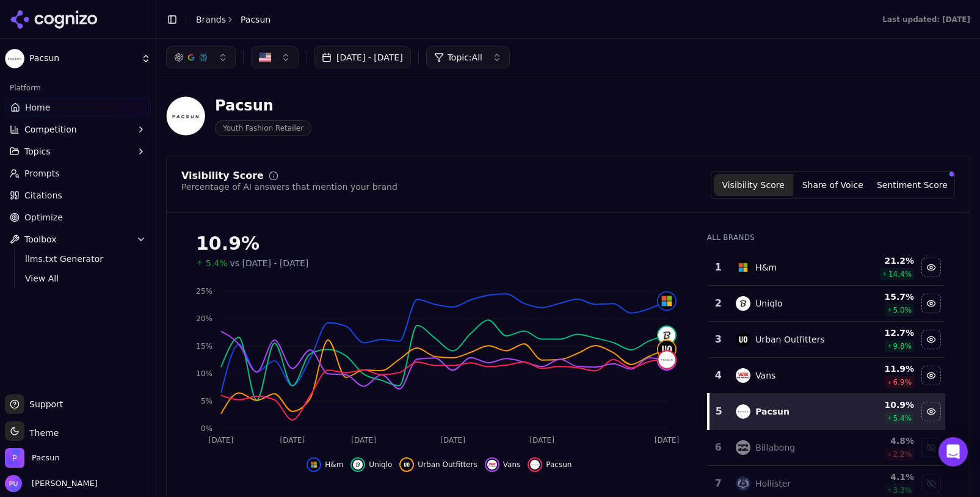 This screenshot has width=980, height=497. I want to click on tr: 5pacsunPacsun10.9%5.4%Hide pacsun data, so click(827, 411).